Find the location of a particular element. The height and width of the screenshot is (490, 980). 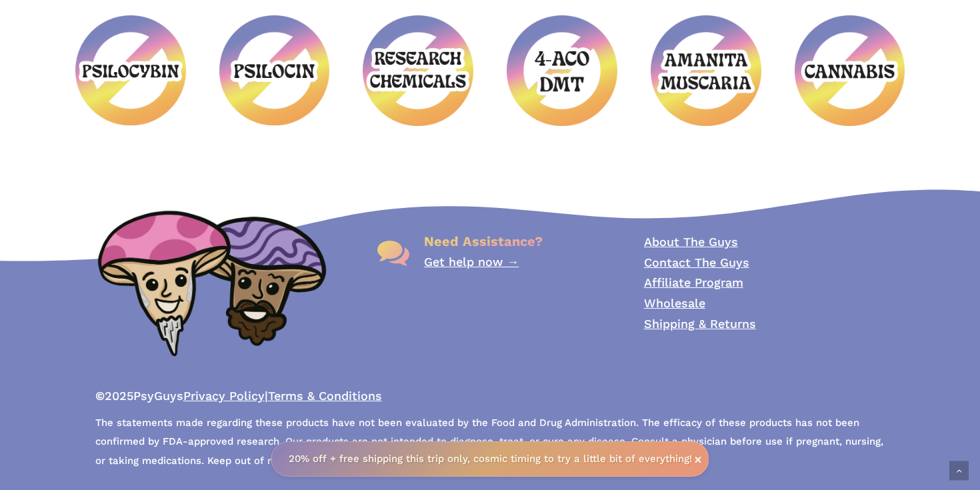

img: No Amanita Muscaria Icon is located at coordinates (706, 71).